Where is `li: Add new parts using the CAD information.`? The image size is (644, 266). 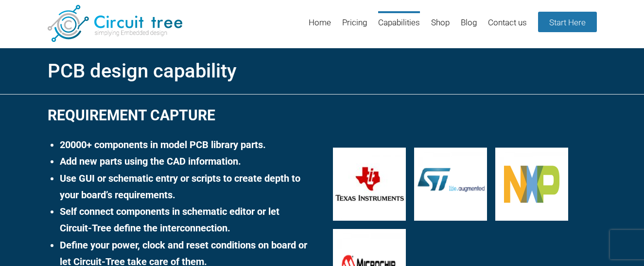
li: Add new parts using the CAD information. is located at coordinates (185, 161).